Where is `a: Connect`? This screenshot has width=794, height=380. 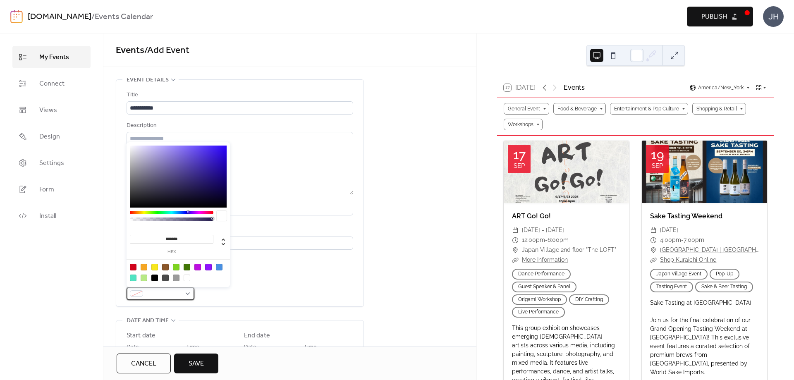 a: Connect is located at coordinates (51, 83).